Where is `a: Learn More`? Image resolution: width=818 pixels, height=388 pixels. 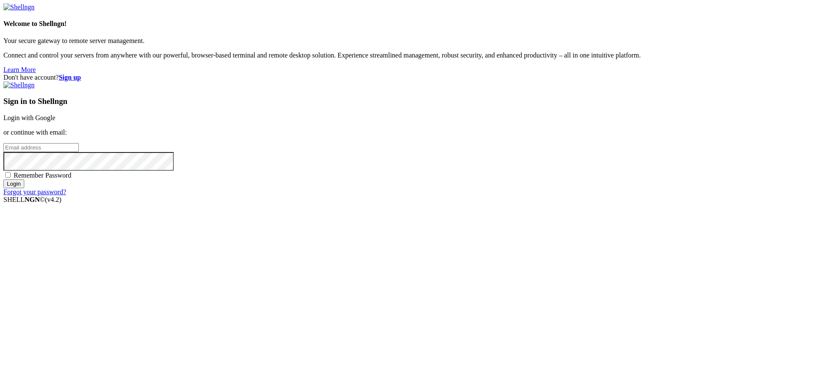 a: Learn More is located at coordinates (20, 69).